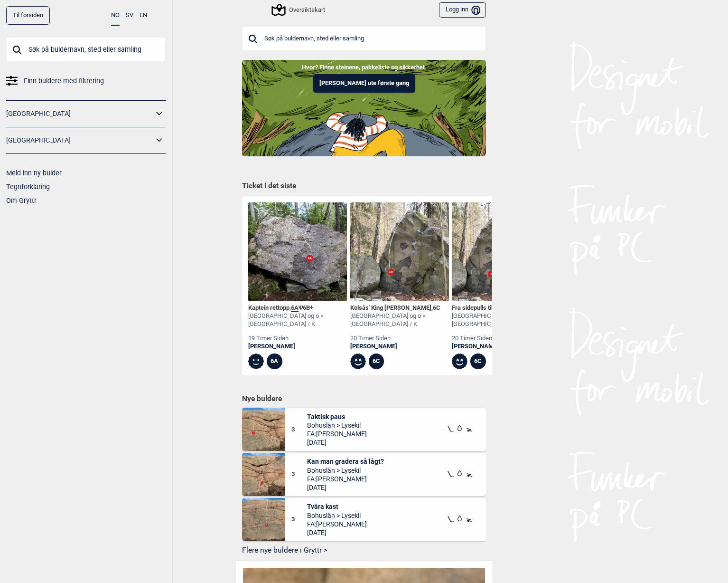  Describe the element at coordinates (115, 15) in the screenshot. I see `button: NO` at that location.